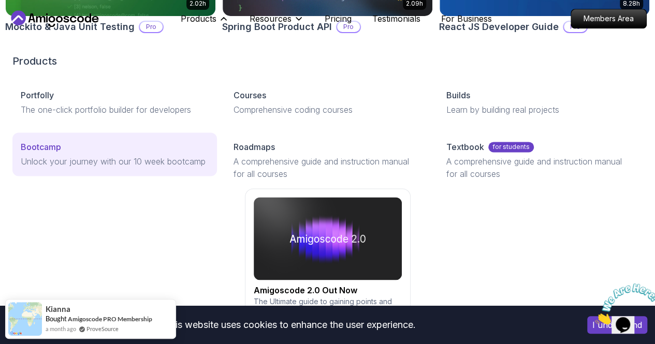  Describe the element at coordinates (198, 19) in the screenshot. I see `p: Products` at that location.